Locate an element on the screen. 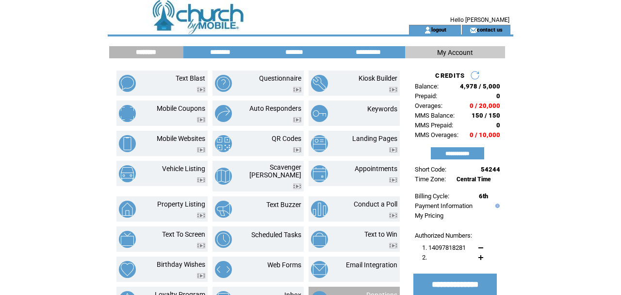  a: Text To Screen is located at coordinates (183, 234).